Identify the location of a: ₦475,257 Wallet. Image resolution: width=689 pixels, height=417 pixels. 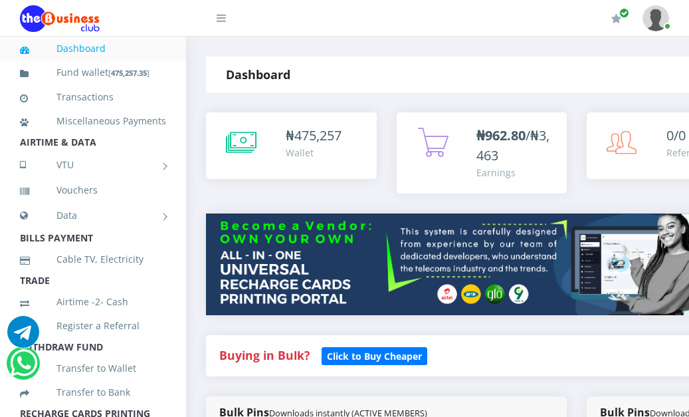
(291, 146).